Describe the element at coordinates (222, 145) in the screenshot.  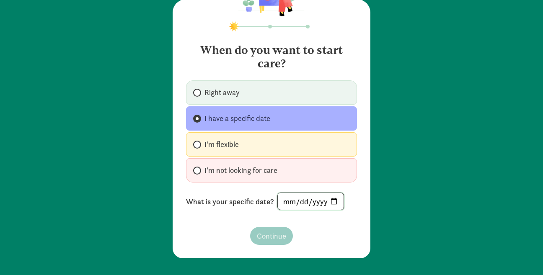
I see `span: I'm flexible` at that location.